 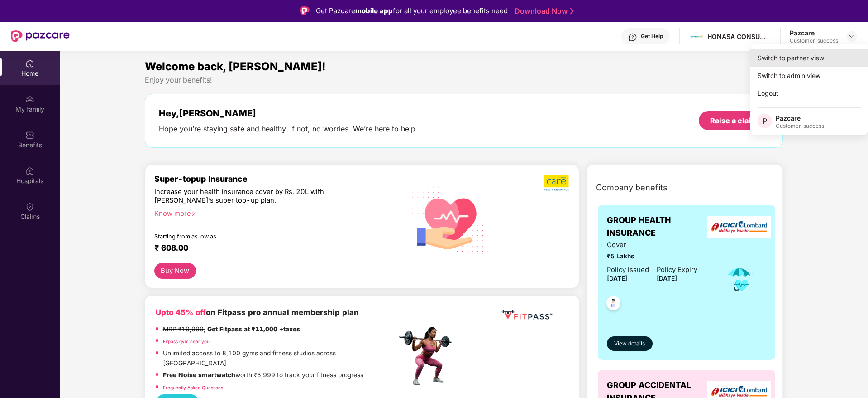 What do you see at coordinates (696, 36) in the screenshot?
I see `img: Mamaearth%20Logo.jpg` at bounding box center [696, 36].